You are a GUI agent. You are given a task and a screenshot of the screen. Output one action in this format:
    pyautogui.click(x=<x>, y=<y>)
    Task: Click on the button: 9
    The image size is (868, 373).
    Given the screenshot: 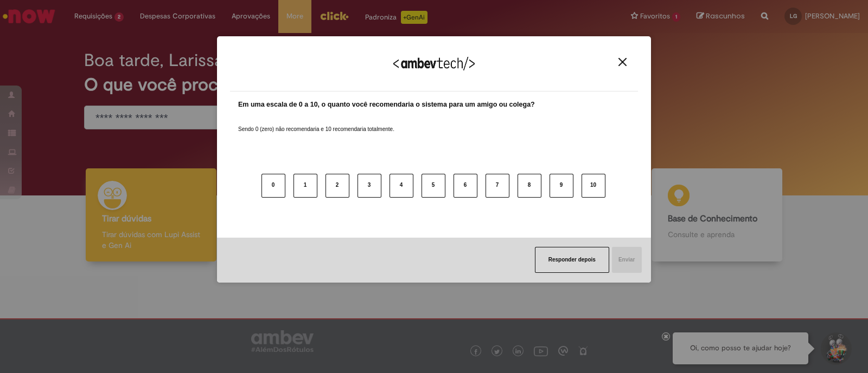 What is the action you would take?
    pyautogui.click(x=562, y=186)
    